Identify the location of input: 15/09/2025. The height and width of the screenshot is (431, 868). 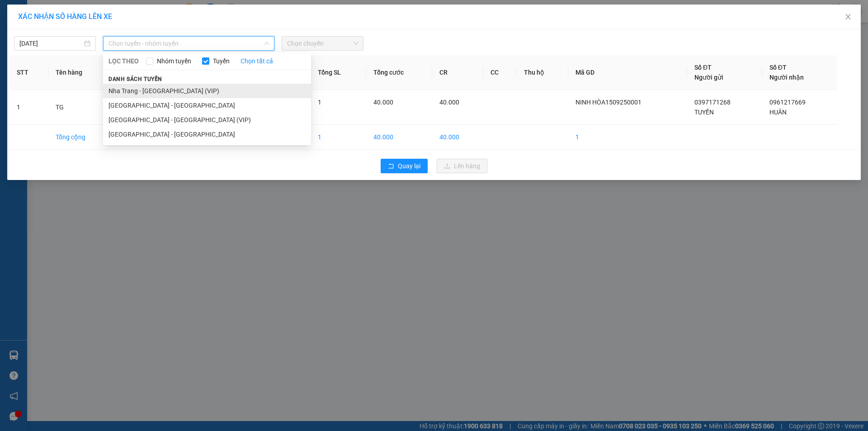
(51, 43).